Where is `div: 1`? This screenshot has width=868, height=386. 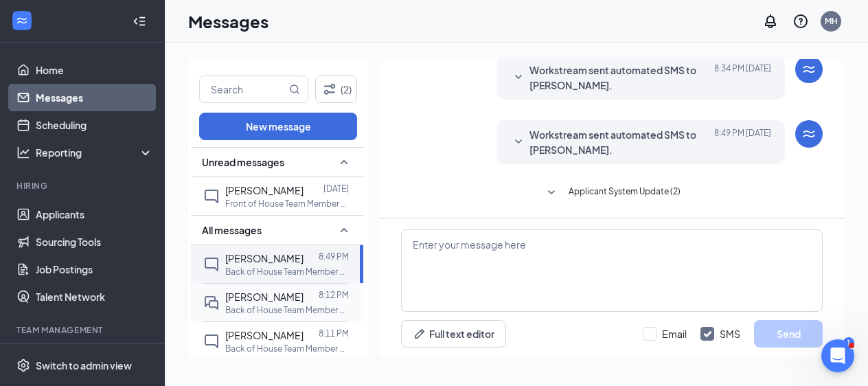 div: 1 is located at coordinates (849, 343).